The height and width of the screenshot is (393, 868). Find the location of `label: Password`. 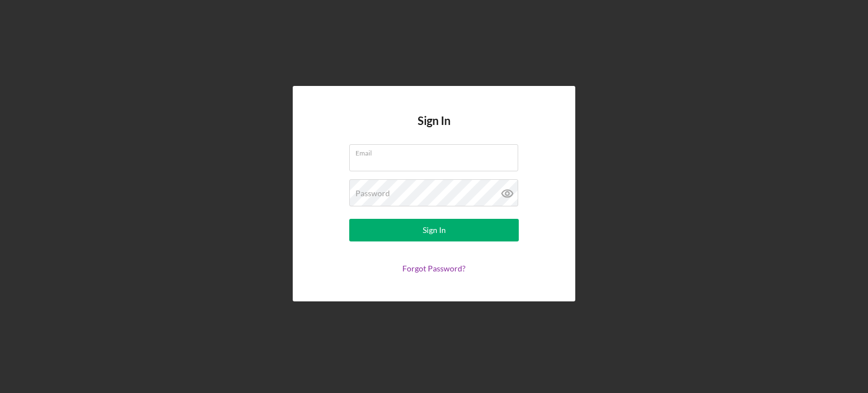

label: Password is located at coordinates (373, 193).